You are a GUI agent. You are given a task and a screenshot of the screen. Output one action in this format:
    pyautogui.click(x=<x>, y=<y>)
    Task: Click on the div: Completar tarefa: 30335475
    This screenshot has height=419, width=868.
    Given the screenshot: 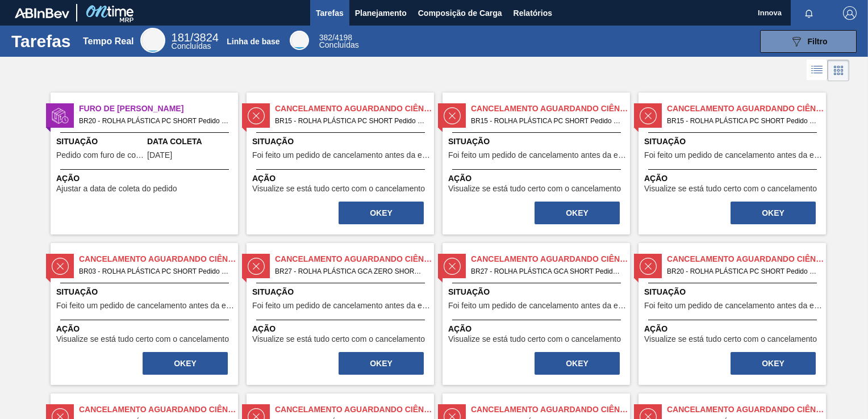 What is the action you would take?
    pyautogui.click(x=773, y=363)
    